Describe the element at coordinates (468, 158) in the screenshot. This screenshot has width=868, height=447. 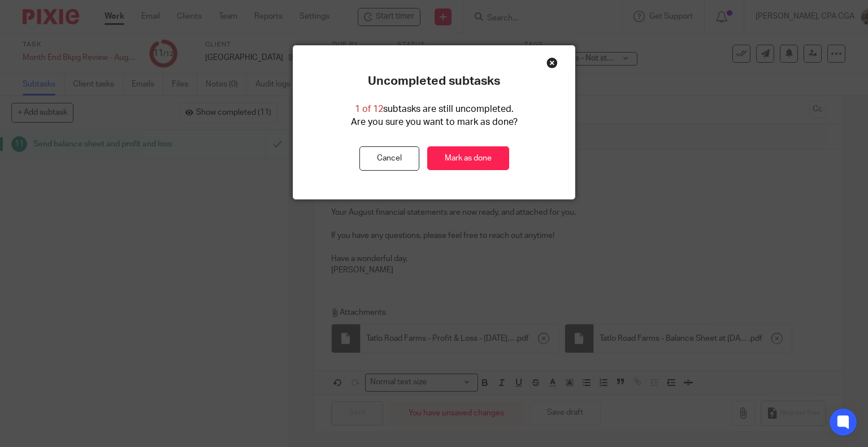
I see `a: Mark as done` at that location.